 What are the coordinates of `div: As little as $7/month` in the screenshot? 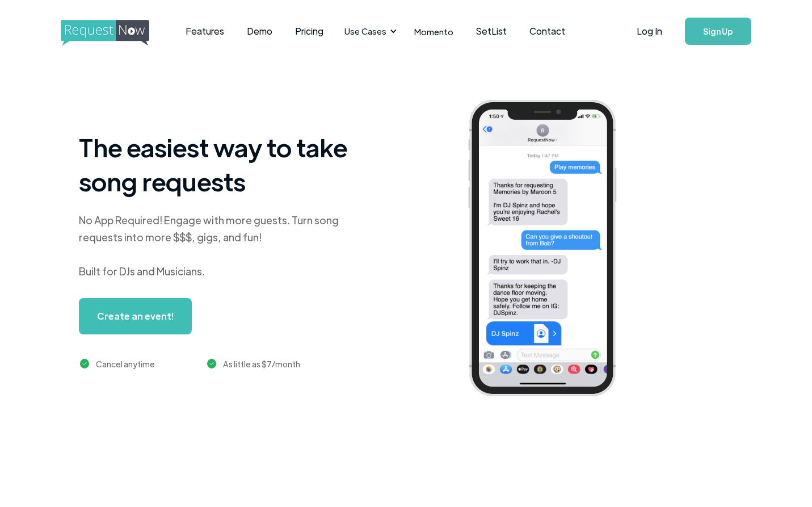 It's located at (262, 364).